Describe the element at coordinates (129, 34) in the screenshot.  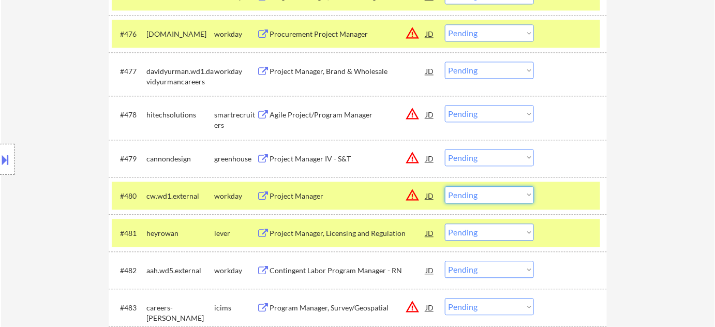
I see `div: #476` at that location.